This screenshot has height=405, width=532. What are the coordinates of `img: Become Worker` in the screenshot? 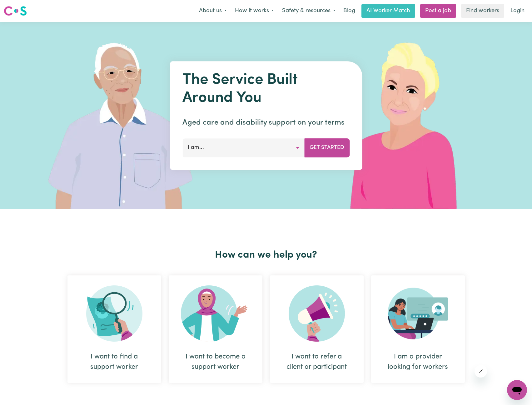 It's located at (216, 314).